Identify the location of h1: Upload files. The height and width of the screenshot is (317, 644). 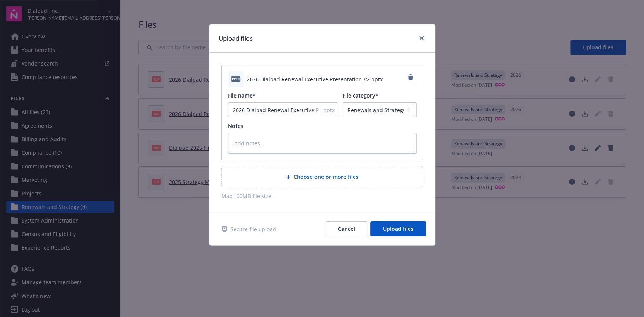
(235, 38).